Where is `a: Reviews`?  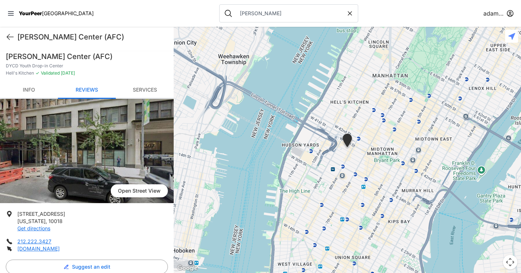 a: Reviews is located at coordinates (87, 90).